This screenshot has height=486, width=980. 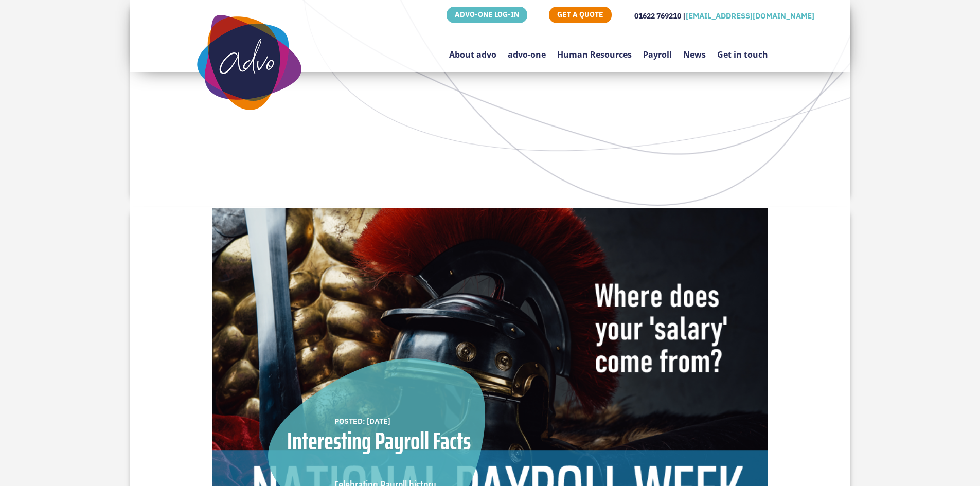 I want to click on a: About advo, so click(x=473, y=49).